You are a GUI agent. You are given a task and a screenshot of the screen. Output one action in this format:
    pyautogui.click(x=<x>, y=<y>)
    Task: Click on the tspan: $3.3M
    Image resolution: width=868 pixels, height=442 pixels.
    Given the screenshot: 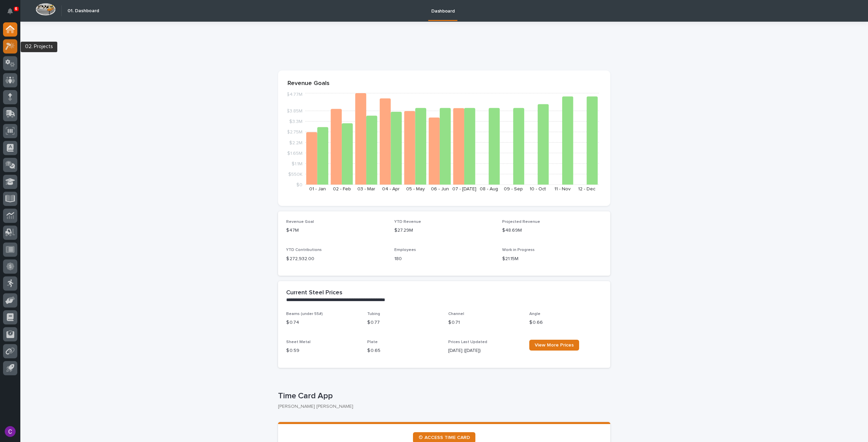 What is the action you would take?
    pyautogui.click(x=296, y=122)
    